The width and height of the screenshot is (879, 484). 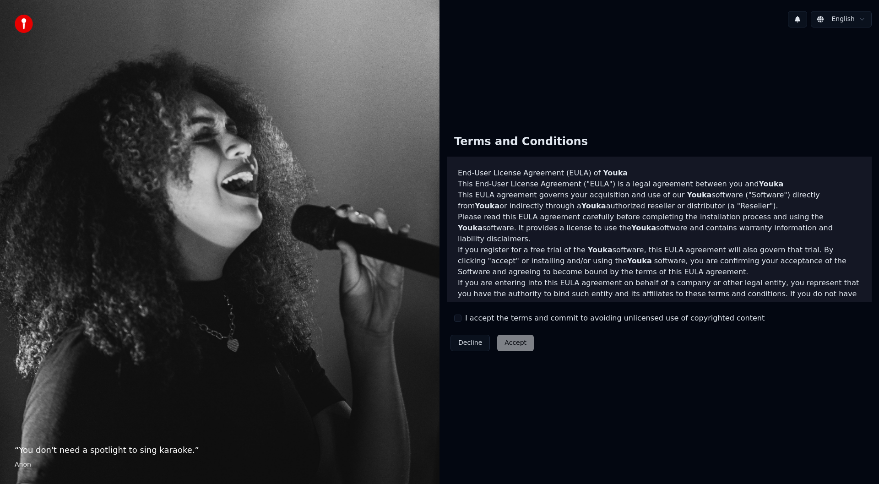 What do you see at coordinates (659, 228) in the screenshot?
I see `p: Please read this EULA agreement carefully before completing the installation process and using th...` at bounding box center [659, 228].